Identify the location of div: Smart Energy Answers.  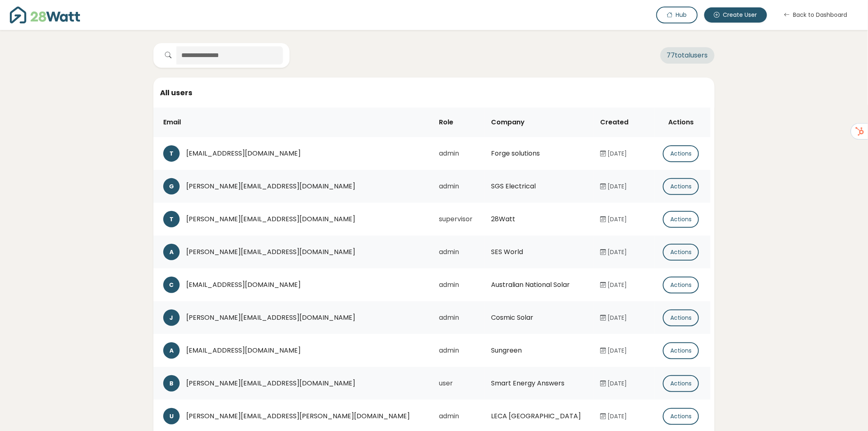
(539, 383).